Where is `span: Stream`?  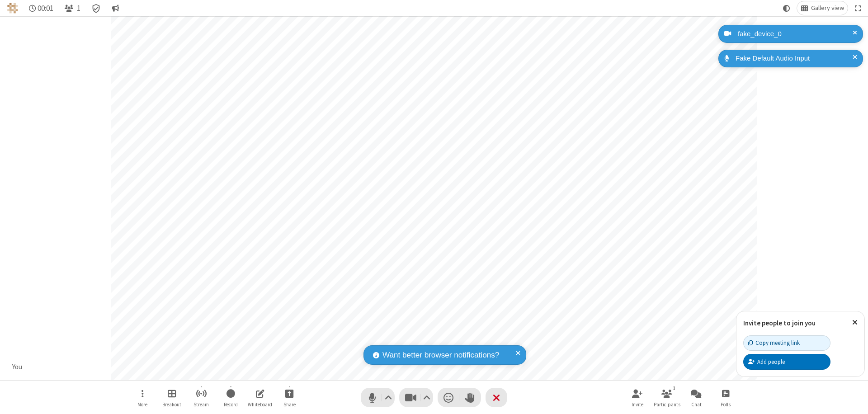
span: Stream is located at coordinates (201, 404).